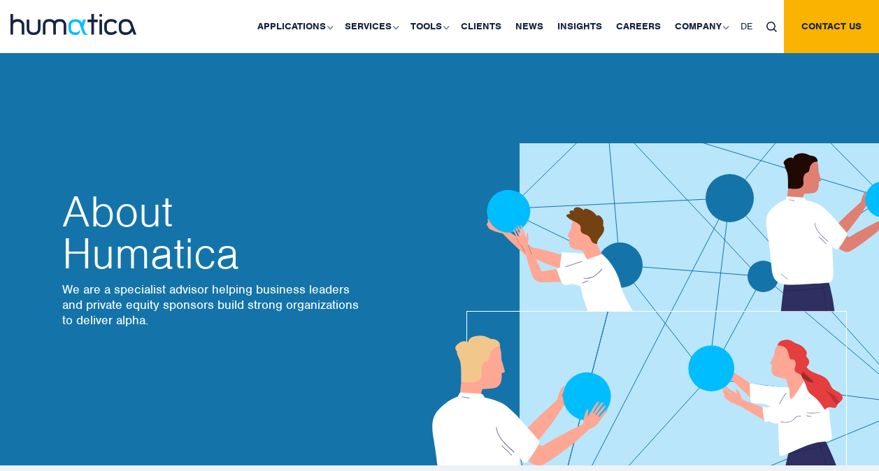 The image size is (879, 471). Describe the element at coordinates (771, 27) in the screenshot. I see `img: search_icon` at that location.